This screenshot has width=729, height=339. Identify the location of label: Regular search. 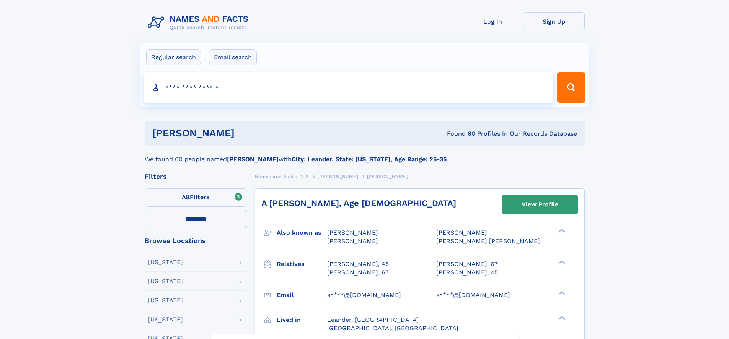
(173, 57).